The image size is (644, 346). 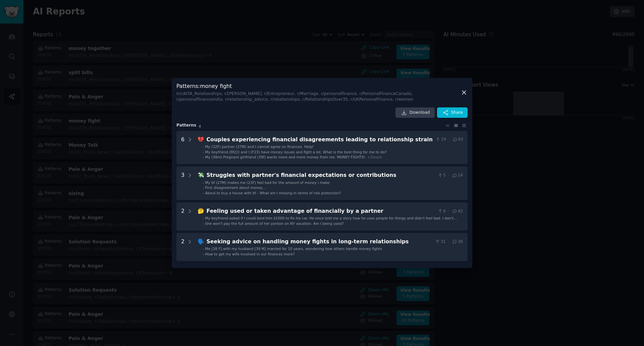 I want to click on span: 42, so click(x=457, y=211).